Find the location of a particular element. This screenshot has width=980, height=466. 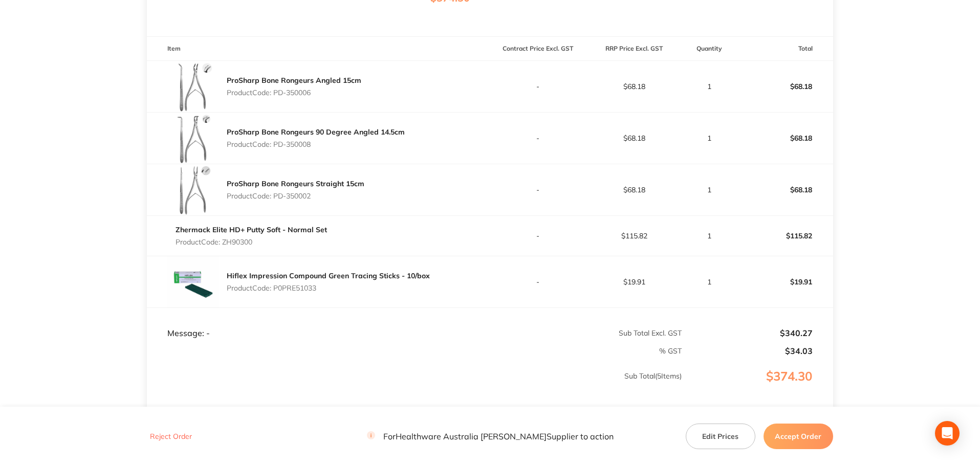

p: Product Code: ZH90300 is located at coordinates (251, 242).